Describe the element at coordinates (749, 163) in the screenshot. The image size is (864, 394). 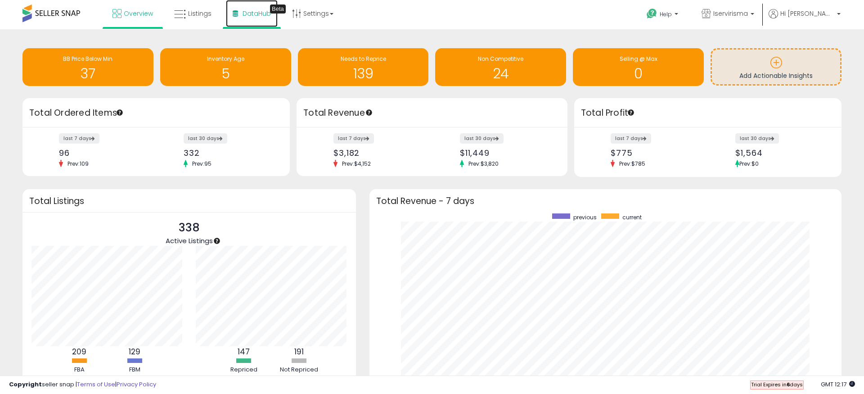
I see `span: Prev: $0` at that location.